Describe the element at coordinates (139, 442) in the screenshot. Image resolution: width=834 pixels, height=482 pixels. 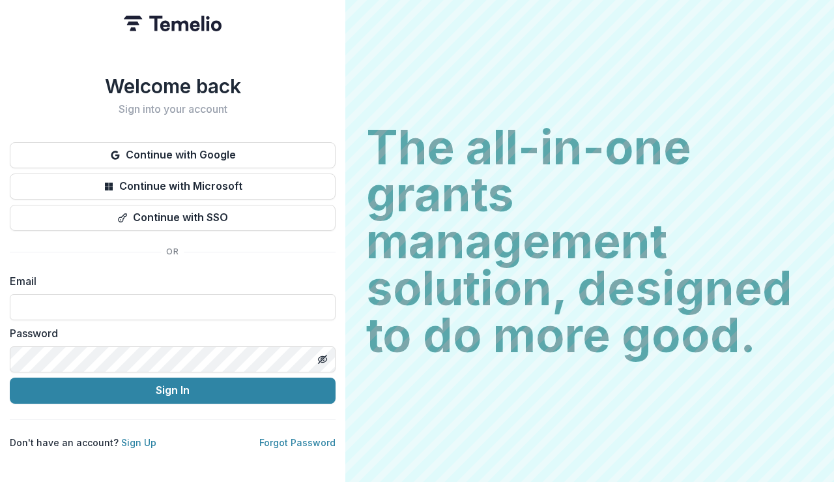
I see `a: Sign Up` at that location.